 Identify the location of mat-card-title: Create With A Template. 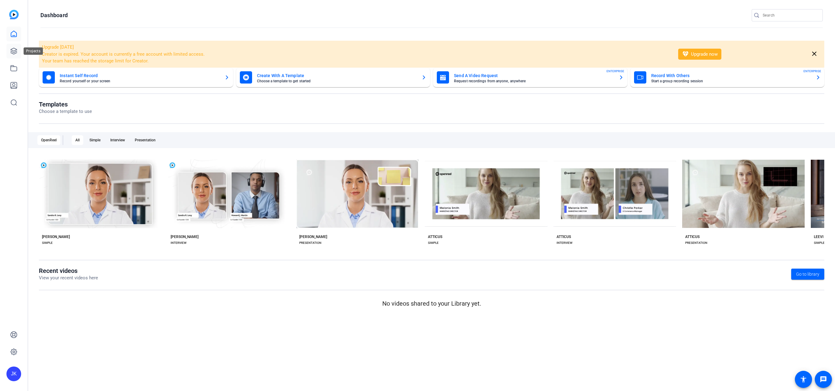
(337, 76).